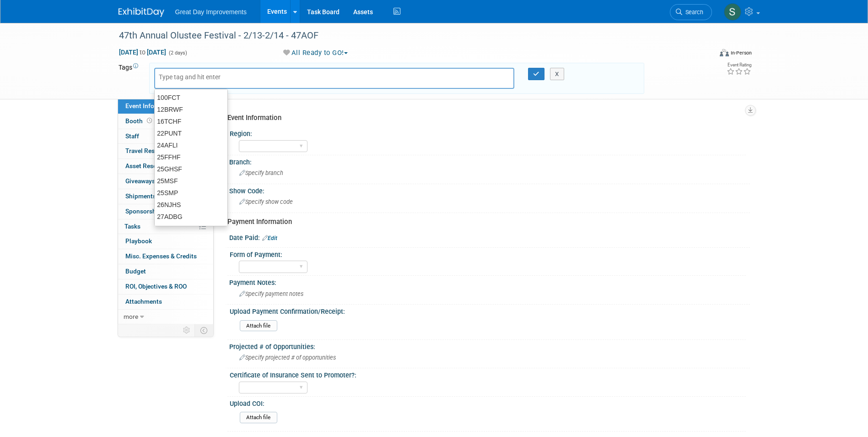  I want to click on a: Travel Reservations, so click(165, 151).